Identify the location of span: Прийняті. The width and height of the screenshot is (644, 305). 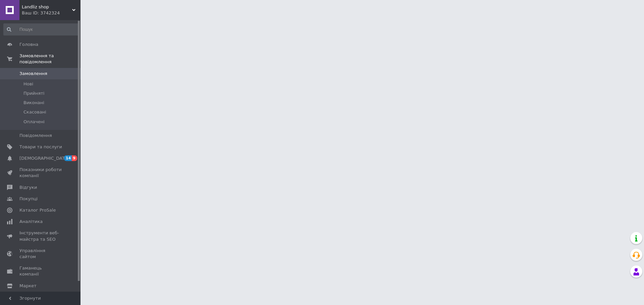
(34, 94).